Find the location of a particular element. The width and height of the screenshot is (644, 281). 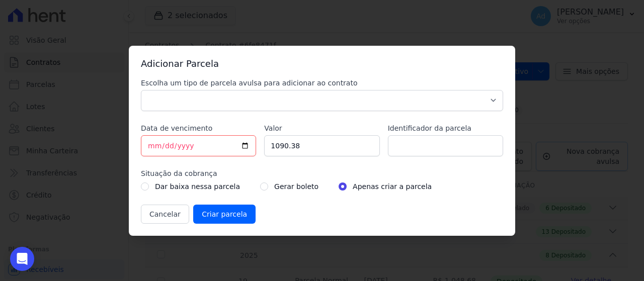

button: Cancelar is located at coordinates (165, 214).